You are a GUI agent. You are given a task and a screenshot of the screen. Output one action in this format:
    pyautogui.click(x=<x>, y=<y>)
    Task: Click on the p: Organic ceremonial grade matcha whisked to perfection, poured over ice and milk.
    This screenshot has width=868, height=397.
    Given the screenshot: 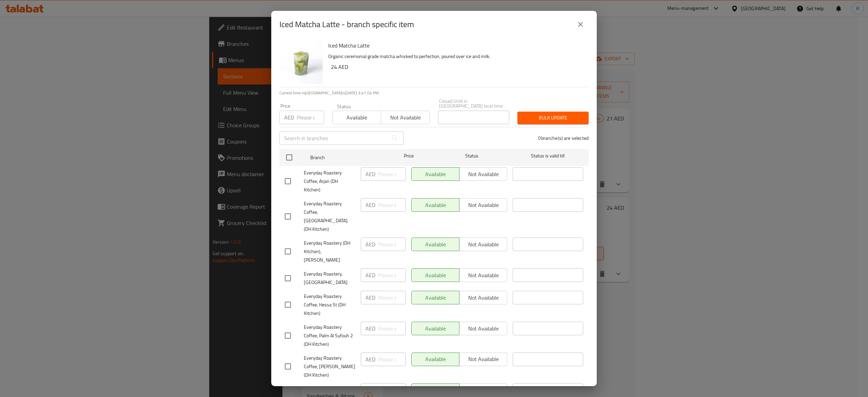 What is the action you would take?
    pyautogui.click(x=456, y=56)
    